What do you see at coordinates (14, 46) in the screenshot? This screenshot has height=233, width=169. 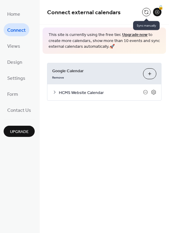 I see `a: Views` at bounding box center [14, 46].